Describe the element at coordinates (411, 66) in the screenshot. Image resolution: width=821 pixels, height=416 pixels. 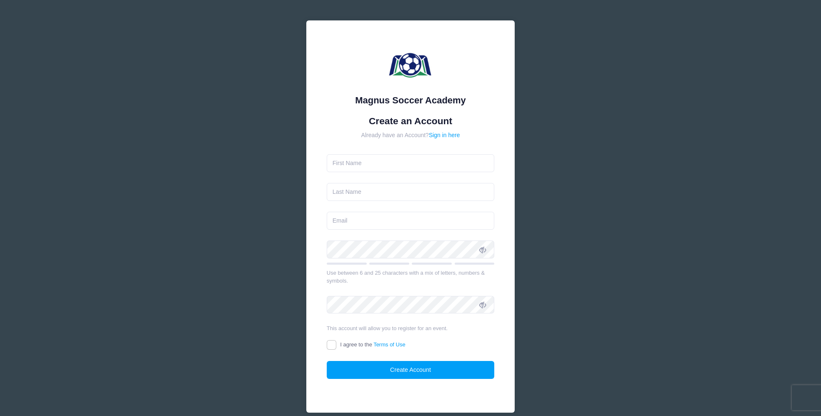
I see `img: Magnus Soccer Academy` at that location.